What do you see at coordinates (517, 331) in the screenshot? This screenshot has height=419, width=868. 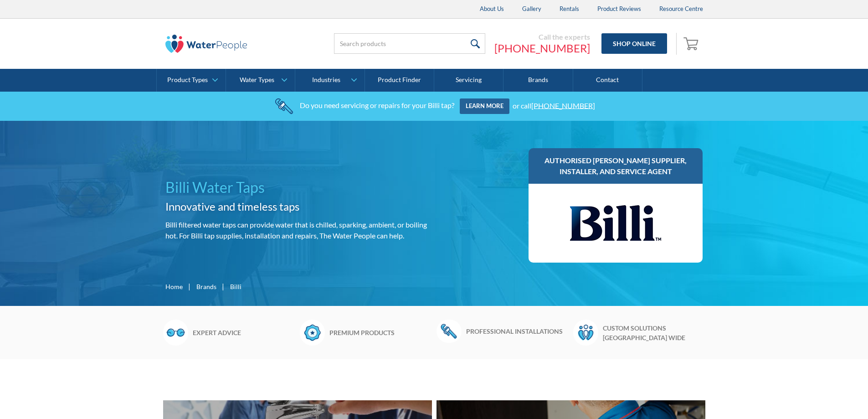 I see `h6: Professional installations` at bounding box center [517, 331].